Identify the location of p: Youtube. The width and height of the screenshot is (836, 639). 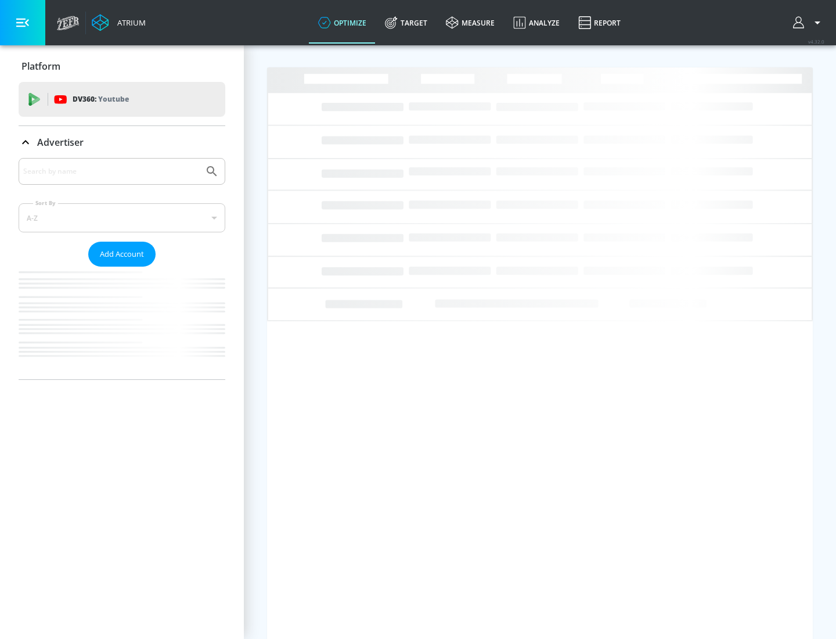
(113, 99).